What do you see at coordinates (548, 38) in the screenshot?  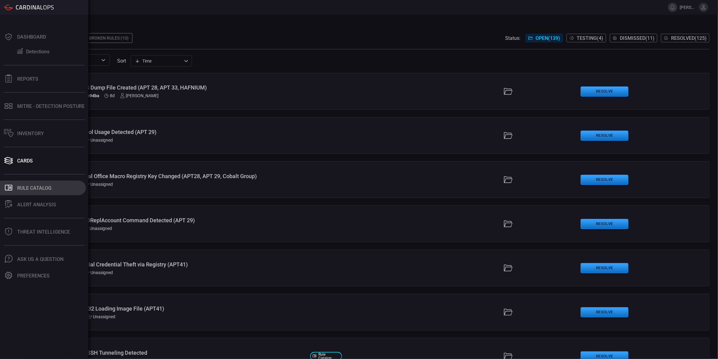 I see `span: Open ( 139 )` at bounding box center [548, 38].